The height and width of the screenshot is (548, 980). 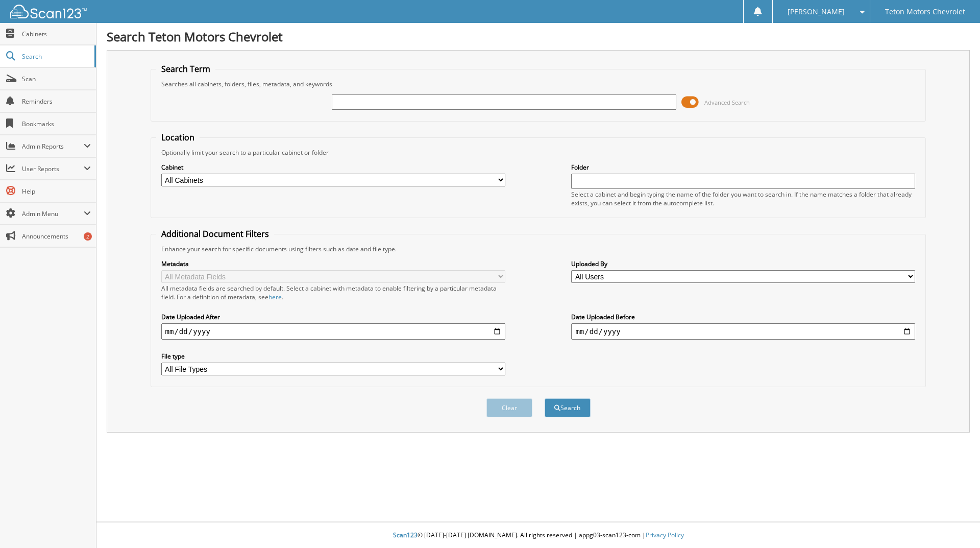 What do you see at coordinates (509, 408) in the screenshot?
I see `button: Clear` at bounding box center [509, 408].